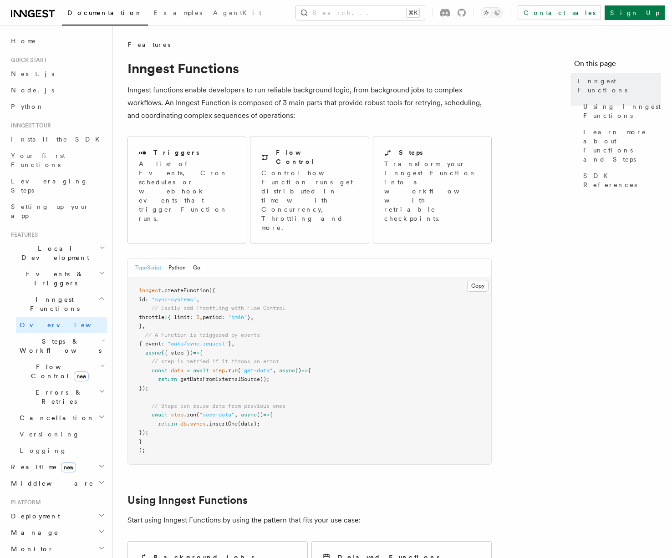 The image size is (672, 558). I want to click on button: Errors & Retries, so click(61, 397).